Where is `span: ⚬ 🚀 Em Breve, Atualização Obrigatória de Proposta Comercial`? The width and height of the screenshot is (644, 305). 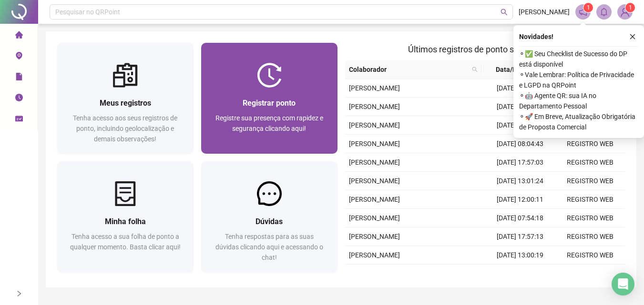
span: ⚬ 🚀 Em Breve, Atualização Obrigatória de Proposta Comercial is located at coordinates (578, 122).